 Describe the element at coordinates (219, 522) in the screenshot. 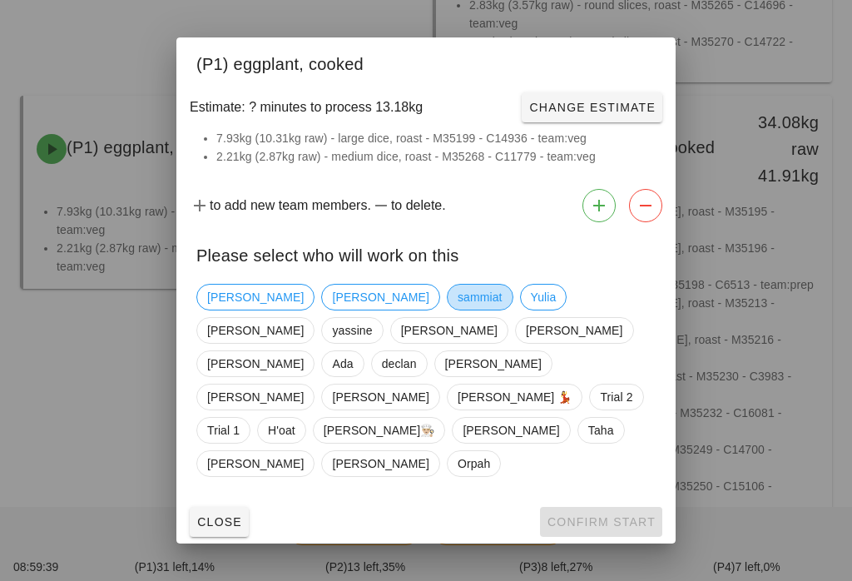

I see `span: Close` at that location.